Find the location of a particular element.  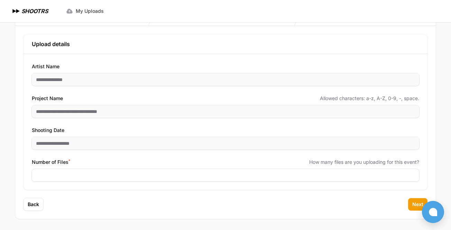

span: Back is located at coordinates (33, 204).